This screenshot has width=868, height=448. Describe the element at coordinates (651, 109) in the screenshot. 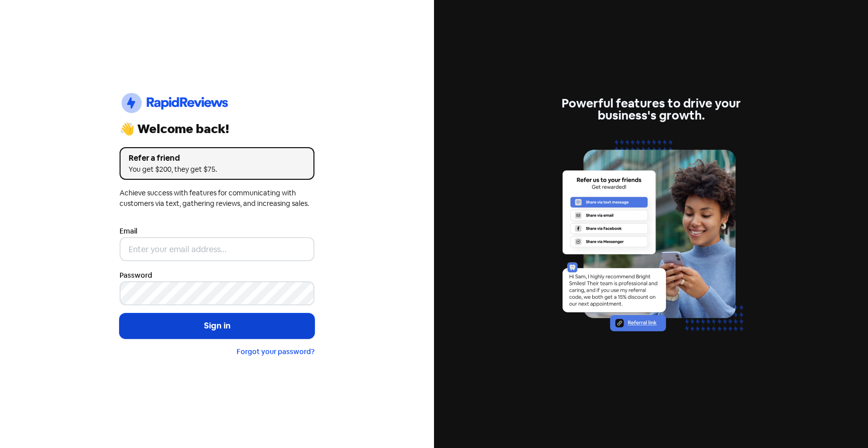

I see `div: Powerful features to drive your business's growth.` at that location.